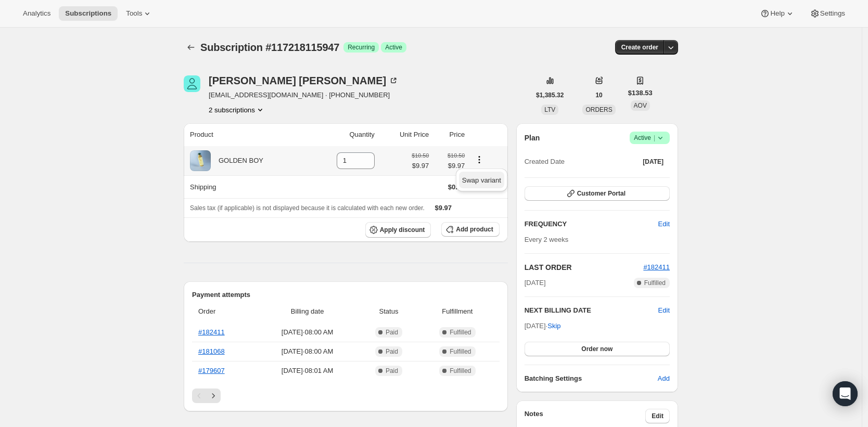 The image size is (868, 427). What do you see at coordinates (597, 193) in the screenshot?
I see `button: Customer Portal` at bounding box center [597, 193].